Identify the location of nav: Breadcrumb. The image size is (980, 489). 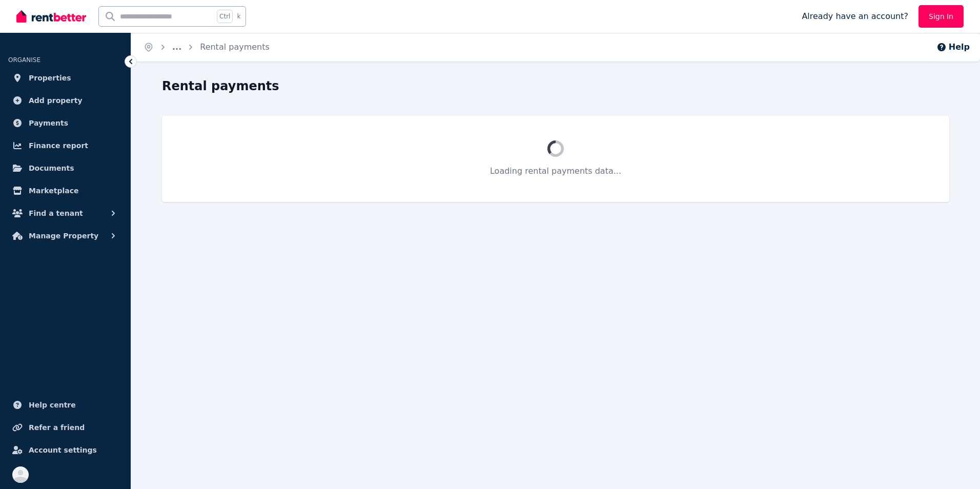
(207, 47).